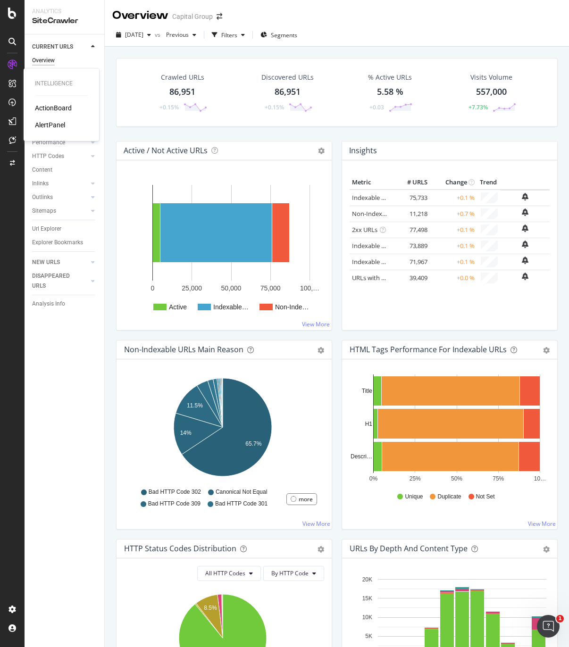  Describe the element at coordinates (306, 499) in the screenshot. I see `div: more` at that location.